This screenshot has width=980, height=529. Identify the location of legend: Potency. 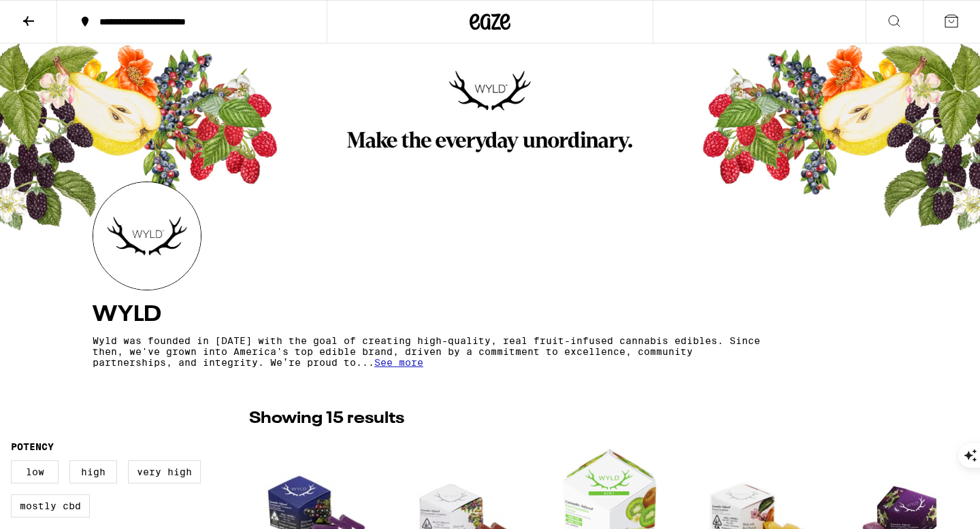
(32, 447).